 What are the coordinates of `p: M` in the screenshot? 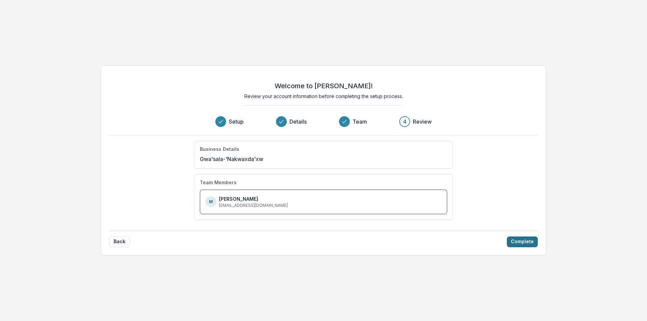 It's located at (211, 202).